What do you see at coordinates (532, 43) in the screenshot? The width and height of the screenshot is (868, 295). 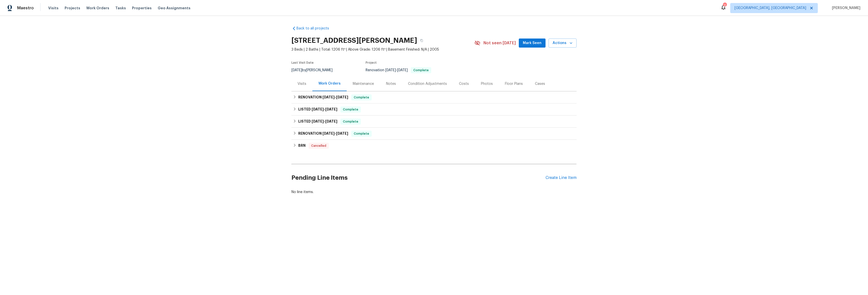 I see `button: Mark Seen` at bounding box center [532, 43].